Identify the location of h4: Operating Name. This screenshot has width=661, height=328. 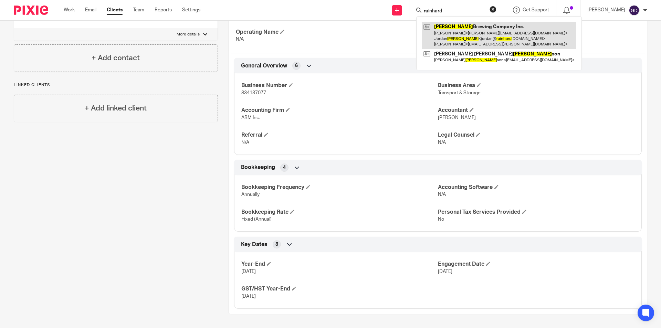
(337, 32).